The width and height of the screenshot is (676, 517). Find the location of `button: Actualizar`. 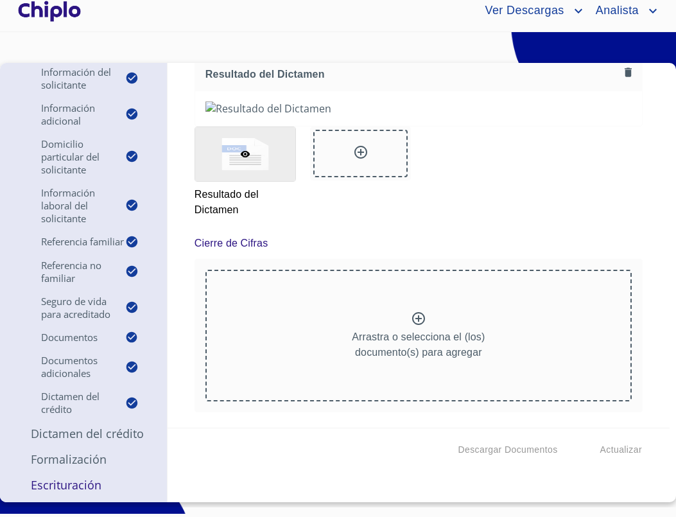

button: Actualizar is located at coordinates (621, 450).